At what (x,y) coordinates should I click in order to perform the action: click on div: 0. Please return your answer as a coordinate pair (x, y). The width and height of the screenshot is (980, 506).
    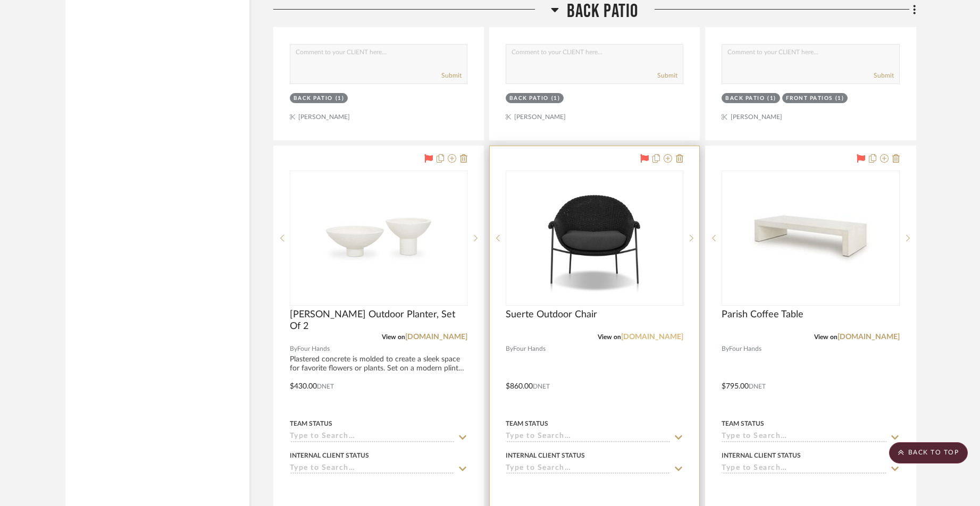
    Looking at the image, I should click on (594, 238).